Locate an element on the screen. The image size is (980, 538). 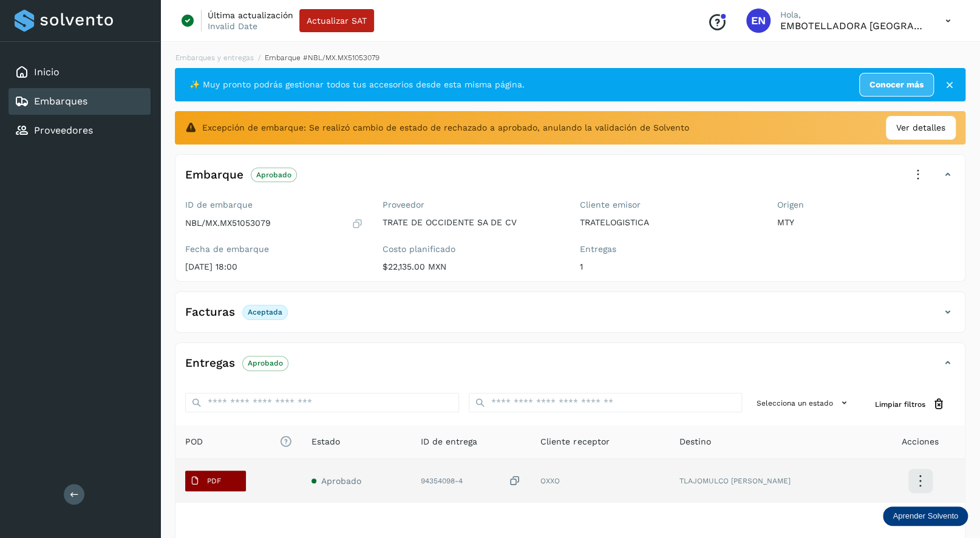
p: NBL/MX.MX51053079 is located at coordinates (228, 223).